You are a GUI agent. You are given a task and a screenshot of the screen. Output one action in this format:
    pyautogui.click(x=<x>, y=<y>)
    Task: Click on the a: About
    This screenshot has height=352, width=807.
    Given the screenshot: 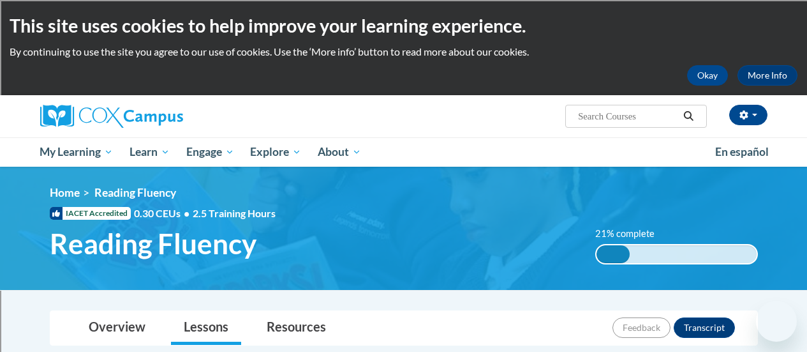 What is the action you would take?
    pyautogui.click(x=340, y=152)
    